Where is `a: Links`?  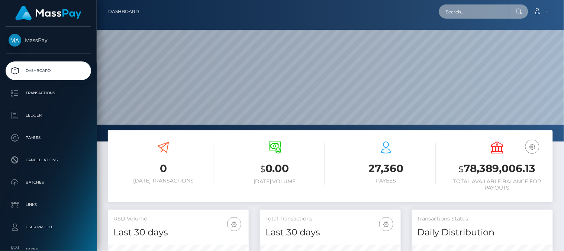
a: Links is located at coordinates (48, 205).